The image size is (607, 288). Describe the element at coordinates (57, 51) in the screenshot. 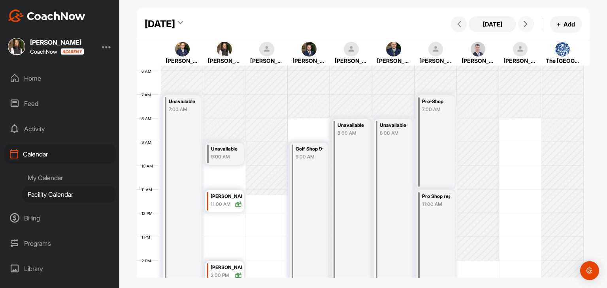

I see `div: CoachNow` at that location.